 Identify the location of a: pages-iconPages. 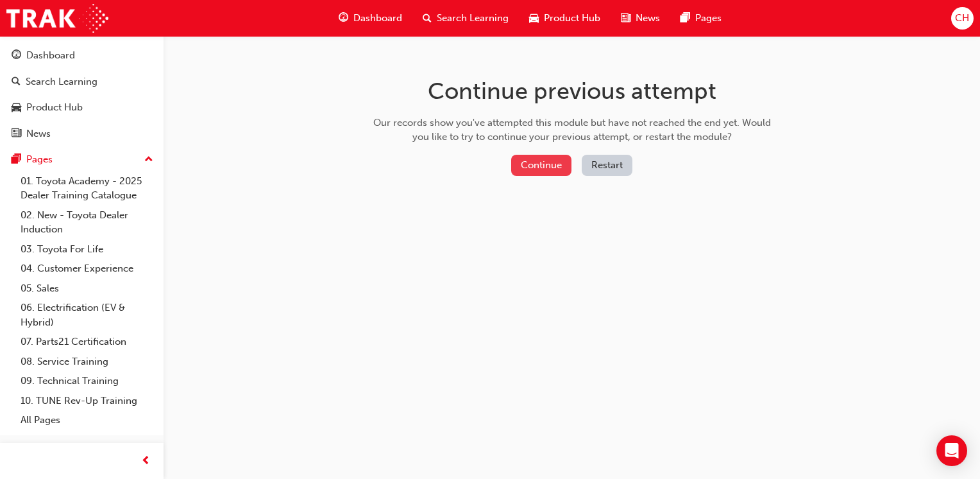
(701, 18).